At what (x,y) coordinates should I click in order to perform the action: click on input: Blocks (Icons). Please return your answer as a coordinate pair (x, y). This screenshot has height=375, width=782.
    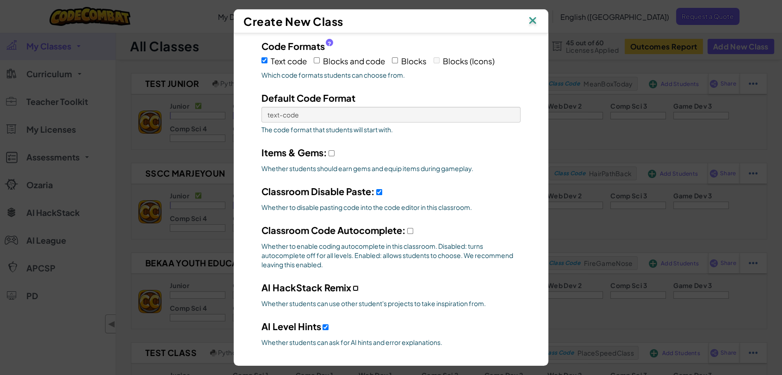
    Looking at the image, I should click on (437, 60).